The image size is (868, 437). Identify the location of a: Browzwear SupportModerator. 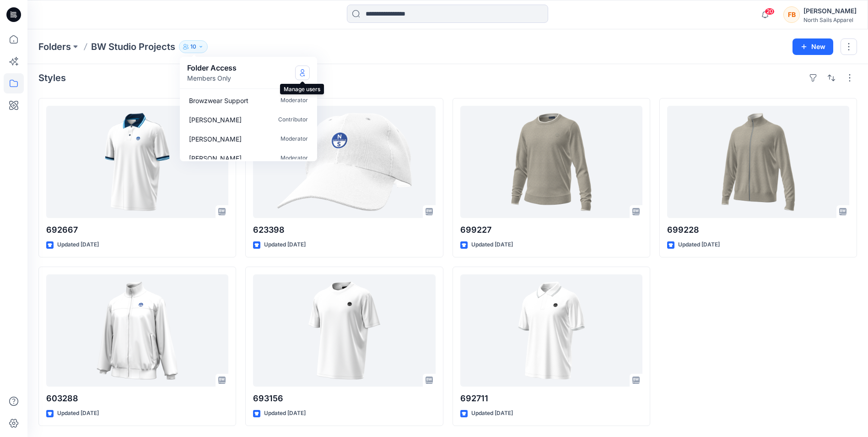
(248, 100).